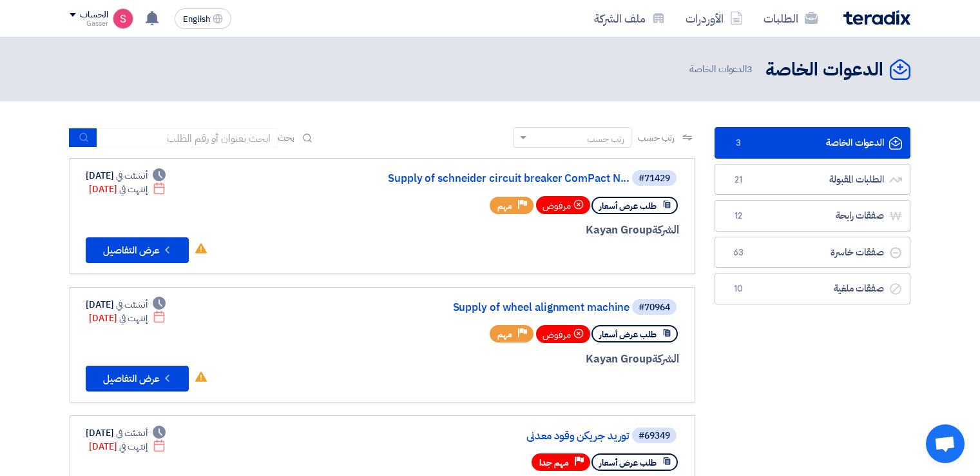 The width and height of the screenshot is (980, 476). What do you see at coordinates (812, 288) in the screenshot?
I see `a: صفقات ملغية10` at bounding box center [812, 288].